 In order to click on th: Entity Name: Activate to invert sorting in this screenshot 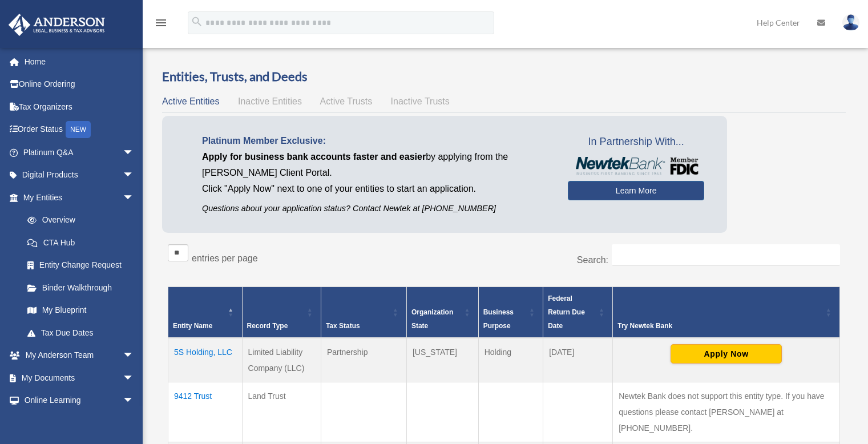, I will do `click(205, 312)`.